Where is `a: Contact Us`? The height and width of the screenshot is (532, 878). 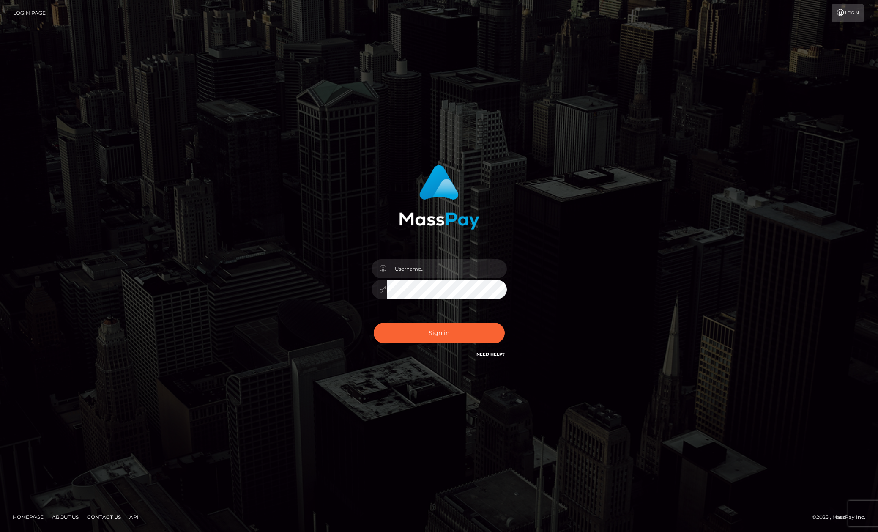 a: Contact Us is located at coordinates (104, 517).